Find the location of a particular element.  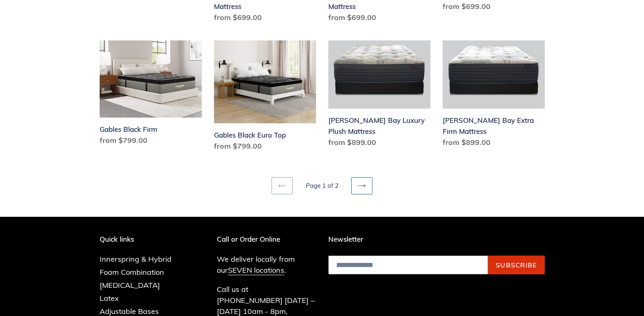

a: Adjustable Bases is located at coordinates (129, 311).